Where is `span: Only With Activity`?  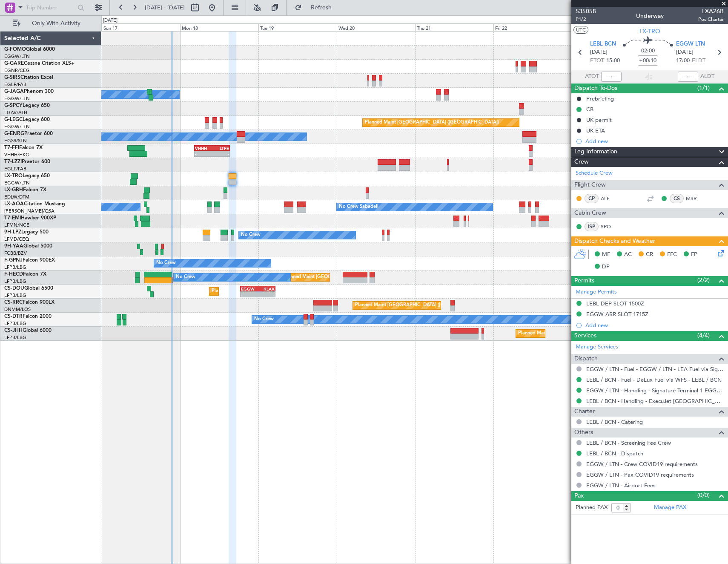 span: Only With Activity is located at coordinates (56, 24).